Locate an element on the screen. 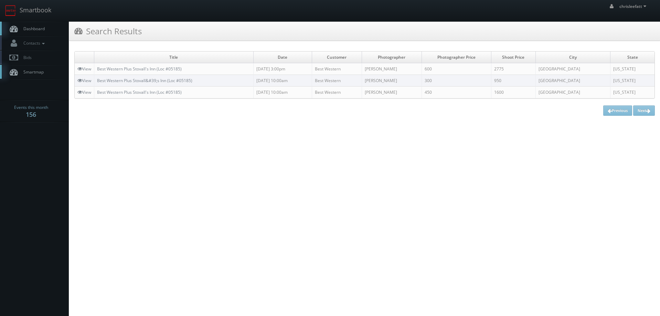 The image size is (660, 316). span: chrisleefatt is located at coordinates (634, 6).